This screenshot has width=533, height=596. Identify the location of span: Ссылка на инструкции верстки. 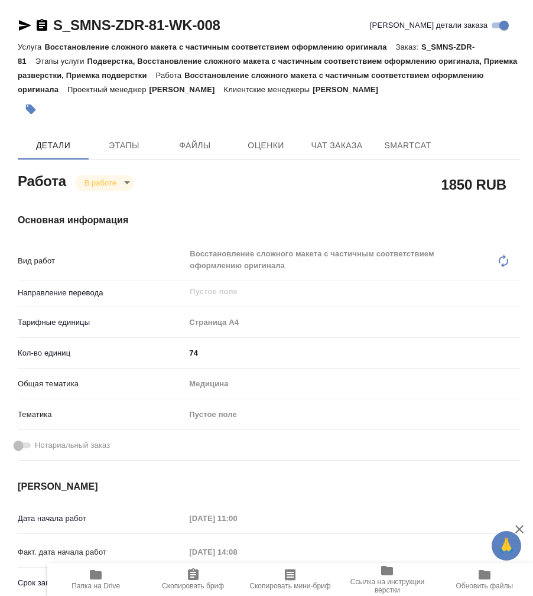
(387, 586).